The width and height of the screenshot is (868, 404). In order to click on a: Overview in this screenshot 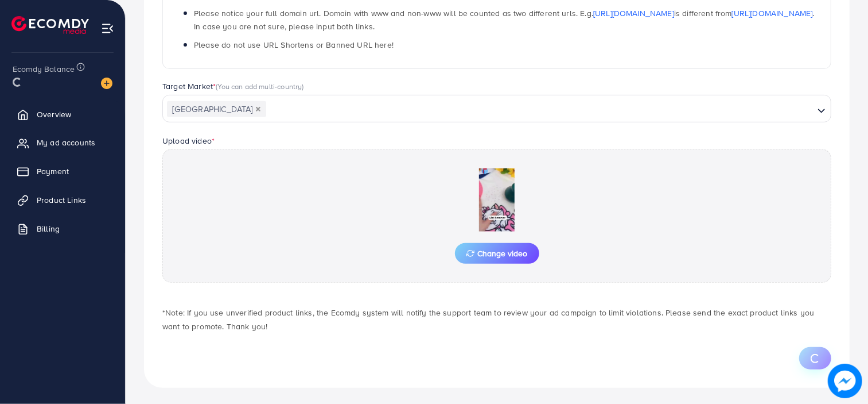, I will do `click(62, 114)`.